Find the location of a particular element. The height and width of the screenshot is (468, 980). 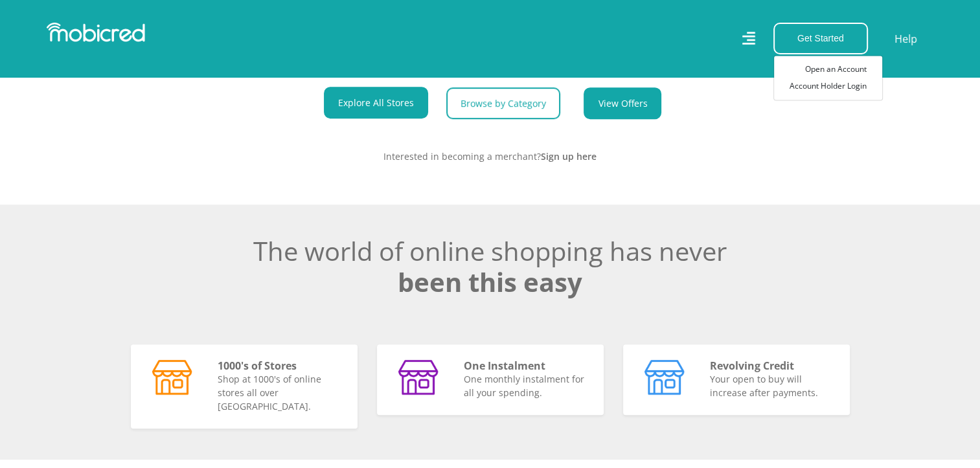

button: Get Started is located at coordinates (821, 39).